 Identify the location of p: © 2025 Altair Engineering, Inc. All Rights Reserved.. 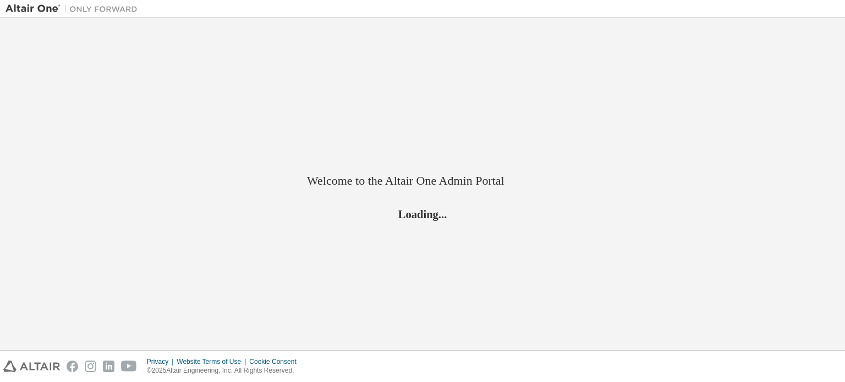
(225, 371).